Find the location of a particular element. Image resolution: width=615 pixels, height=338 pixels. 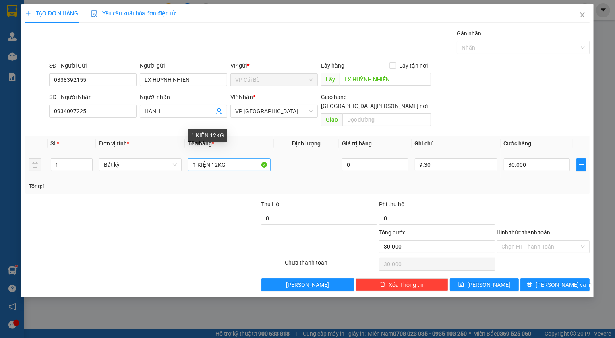

span: Giao is located at coordinates (331, 120).